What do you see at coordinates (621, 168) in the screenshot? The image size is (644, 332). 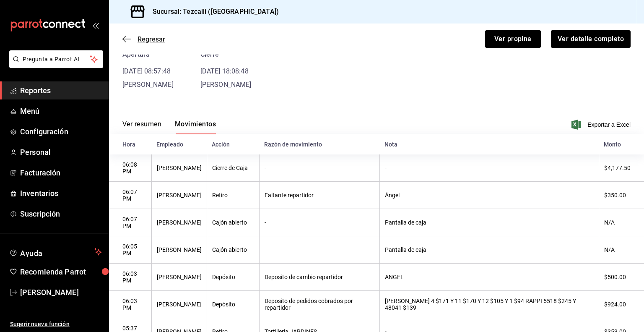 I see `th: $4,177.50` at bounding box center [621, 168].